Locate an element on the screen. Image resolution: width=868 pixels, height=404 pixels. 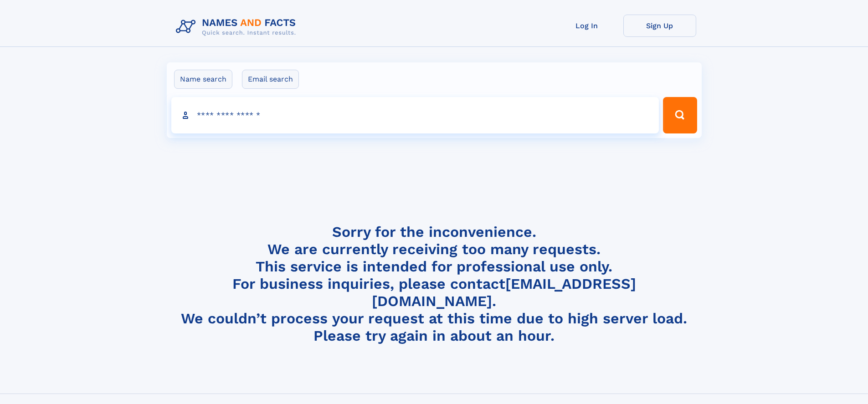
button: Search Button is located at coordinates (681, 115).